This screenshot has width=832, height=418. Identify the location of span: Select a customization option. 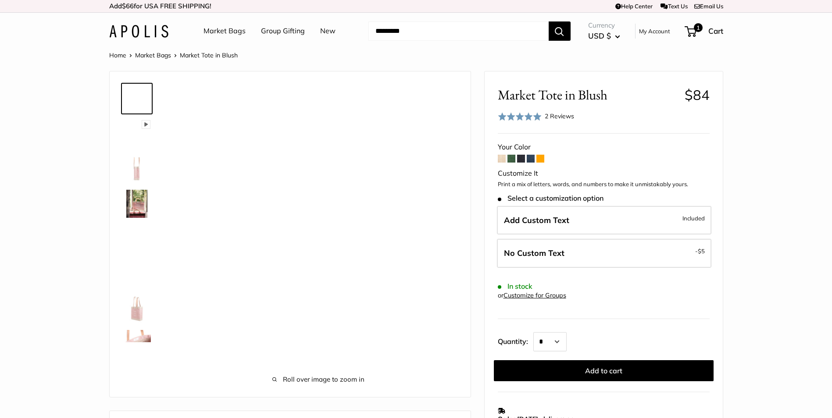
(550, 198).